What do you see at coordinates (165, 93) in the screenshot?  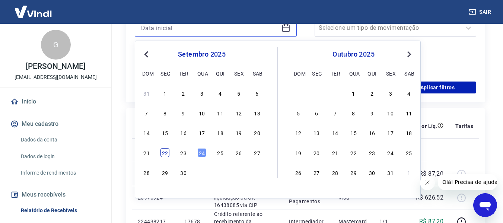 I see `div: Choose segunda-feira, 1 de setembro de 2025` at bounding box center [165, 93].